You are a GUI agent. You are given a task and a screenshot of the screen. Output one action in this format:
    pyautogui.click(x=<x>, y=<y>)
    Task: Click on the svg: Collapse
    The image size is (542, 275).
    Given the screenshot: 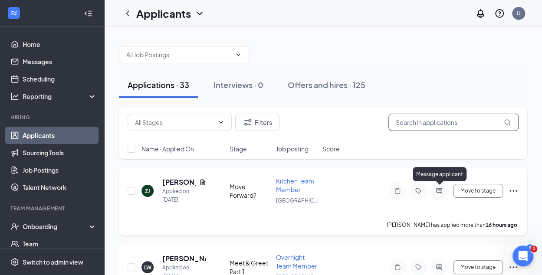 What is the action you would take?
    pyautogui.click(x=88, y=13)
    